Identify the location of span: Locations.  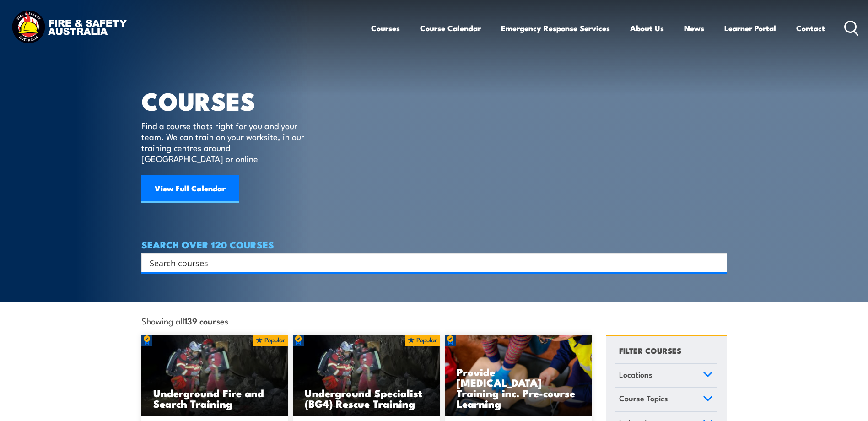
(636, 374).